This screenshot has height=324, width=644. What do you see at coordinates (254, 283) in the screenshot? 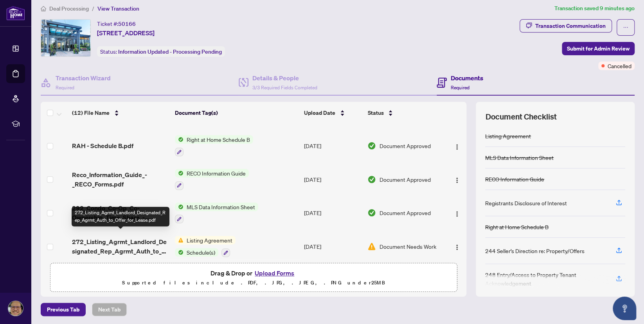
I see `p: Supported files include .PDF, .JPG, .JPEG, .PNG under 25 MB` at bounding box center [254, 283].